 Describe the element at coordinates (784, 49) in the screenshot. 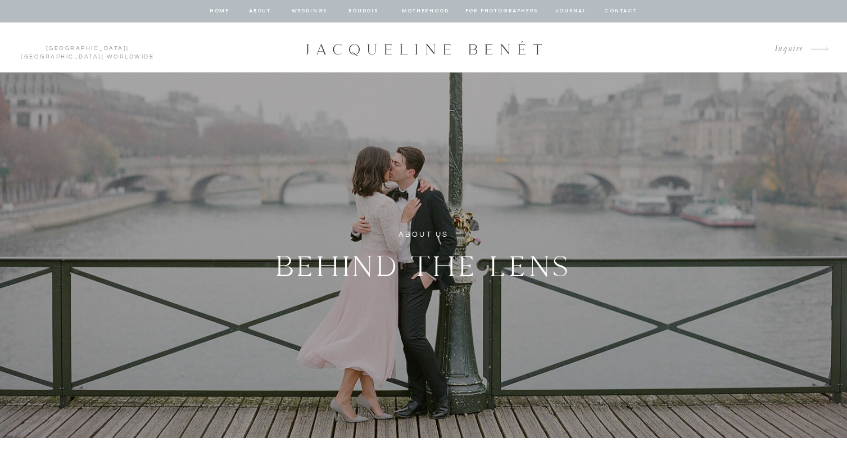

I see `a: Inquire` at that location.